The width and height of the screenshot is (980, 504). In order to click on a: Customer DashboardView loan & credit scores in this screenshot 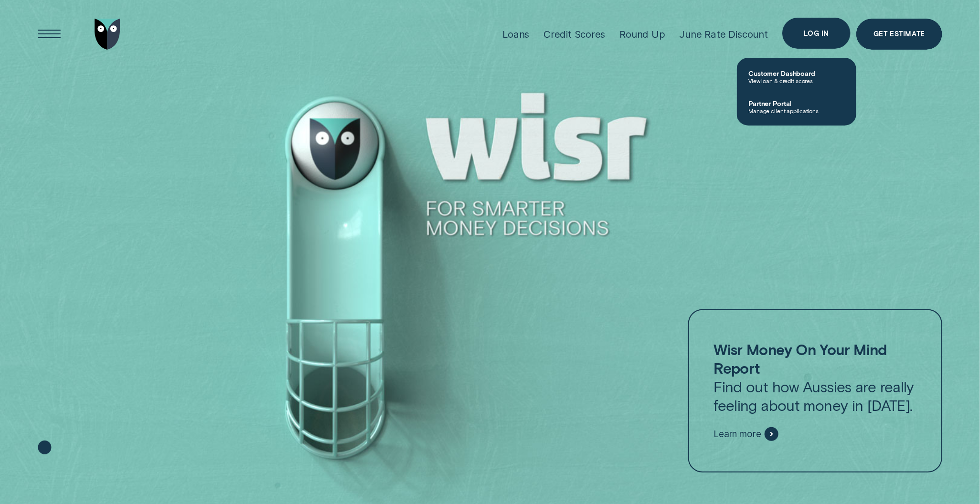, I will do `click(797, 76)`.